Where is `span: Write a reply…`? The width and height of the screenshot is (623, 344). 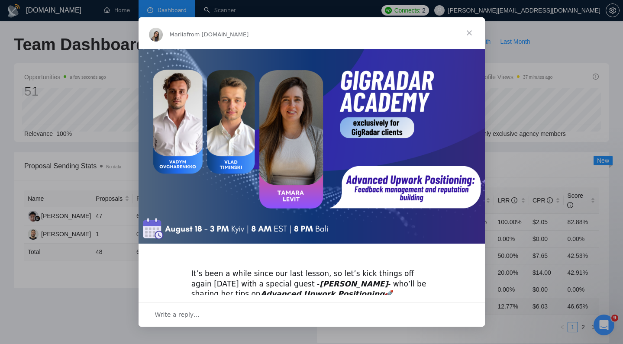
span: Write a reply… is located at coordinates (178, 315).